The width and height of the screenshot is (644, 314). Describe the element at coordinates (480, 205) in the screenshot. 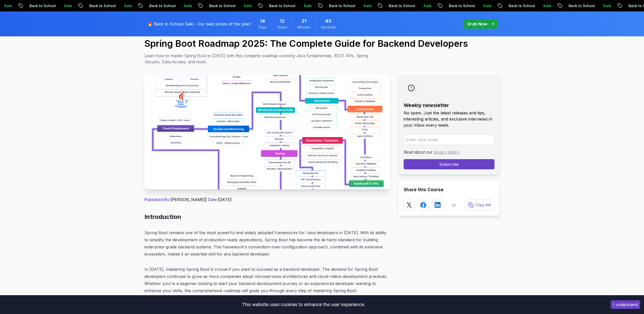

I see `button: Copy link` at that location.